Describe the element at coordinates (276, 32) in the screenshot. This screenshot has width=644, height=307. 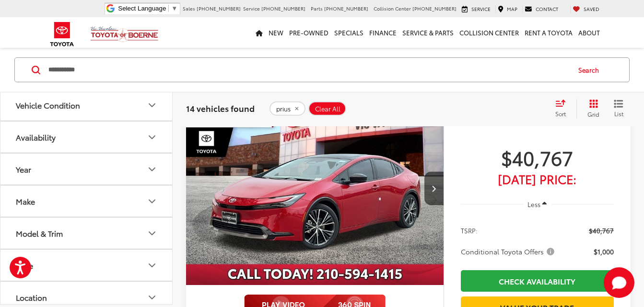
I see `a: New` at that location.